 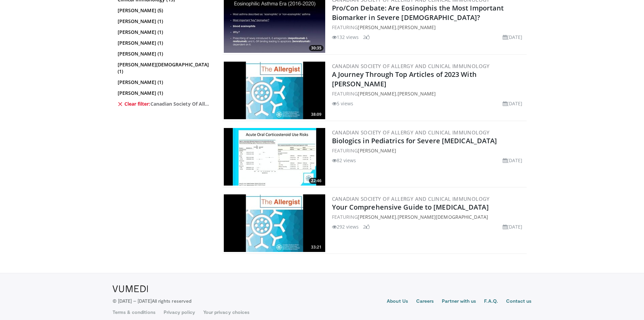 I want to click on li: 5 views, so click(x=343, y=103).